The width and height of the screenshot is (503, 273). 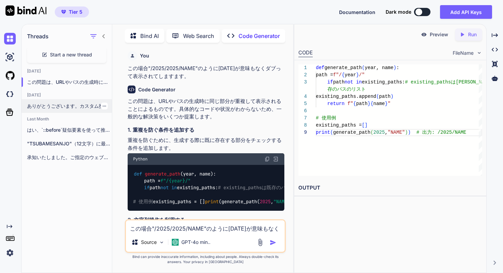 I want to click on div: CODE, so click(x=306, y=53).